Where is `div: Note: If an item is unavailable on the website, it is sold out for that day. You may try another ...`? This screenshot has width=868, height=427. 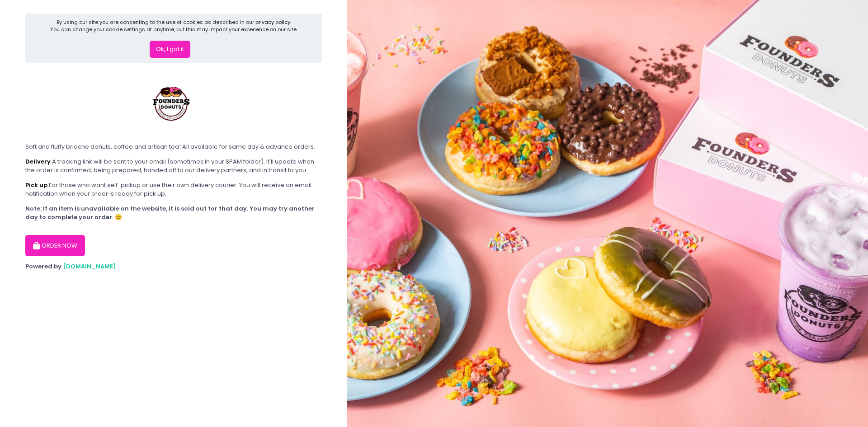 div: Note: If an item is unavailable on the website, it is sold out for that day. You may try another ... is located at coordinates (173, 212).